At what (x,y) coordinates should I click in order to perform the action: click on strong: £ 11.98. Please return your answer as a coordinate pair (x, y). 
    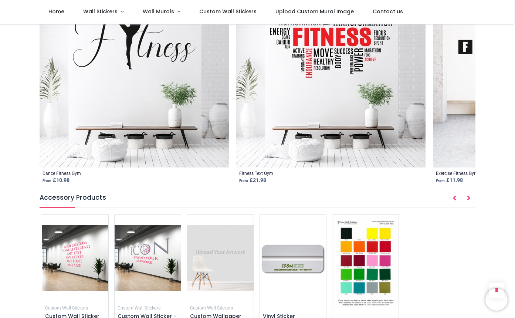
    Looking at the image, I should click on (449, 180).